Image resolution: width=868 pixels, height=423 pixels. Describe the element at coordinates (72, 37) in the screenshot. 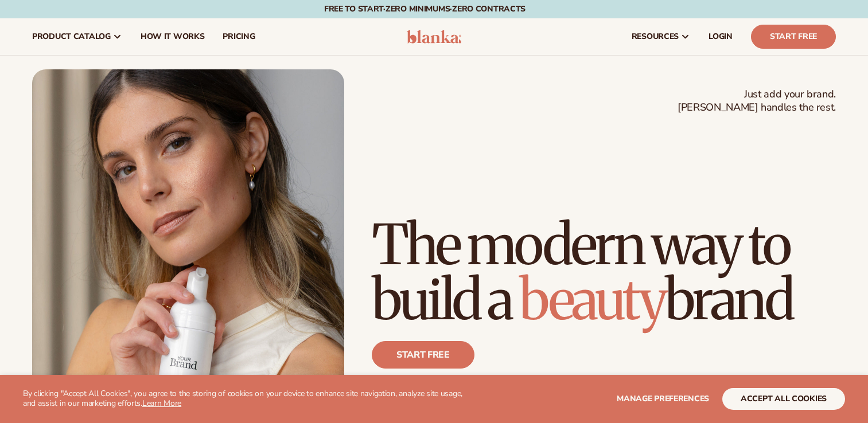

I see `span: product catalog` at that location.